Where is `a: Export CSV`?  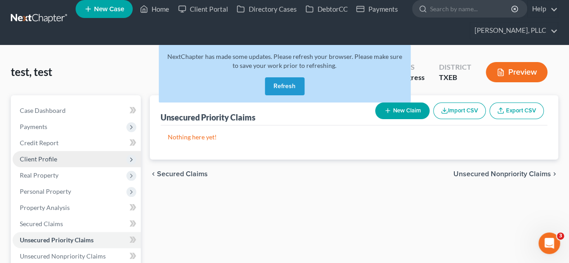
a: Export CSV is located at coordinates (516, 111).